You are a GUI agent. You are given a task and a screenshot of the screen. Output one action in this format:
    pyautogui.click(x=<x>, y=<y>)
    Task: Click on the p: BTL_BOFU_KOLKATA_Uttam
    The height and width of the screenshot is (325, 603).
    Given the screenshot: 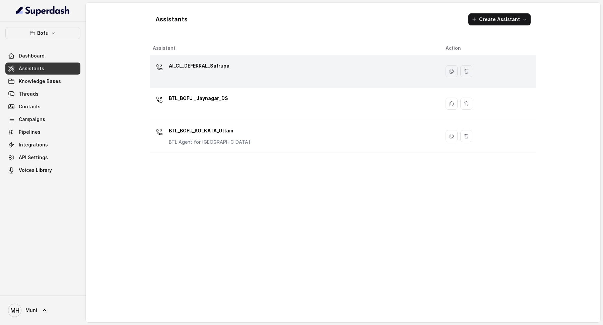 What is the action you would take?
    pyautogui.click(x=209, y=131)
    